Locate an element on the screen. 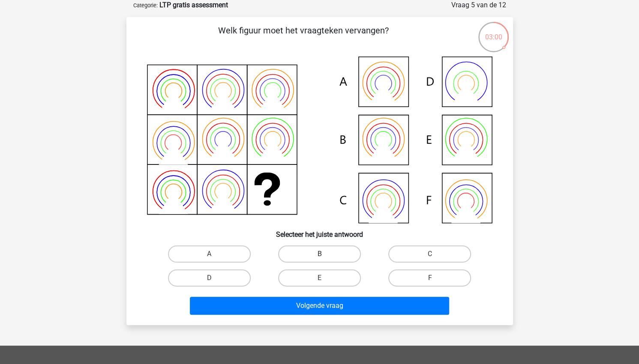 The width and height of the screenshot is (639, 364). label: B is located at coordinates (319, 254).